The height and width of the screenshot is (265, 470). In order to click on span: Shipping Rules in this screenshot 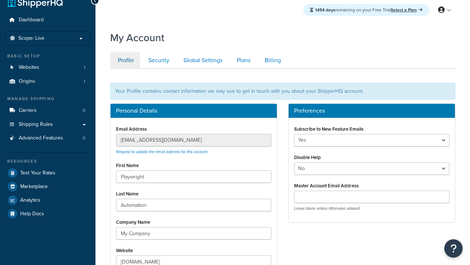, I will do `click(36, 124)`.